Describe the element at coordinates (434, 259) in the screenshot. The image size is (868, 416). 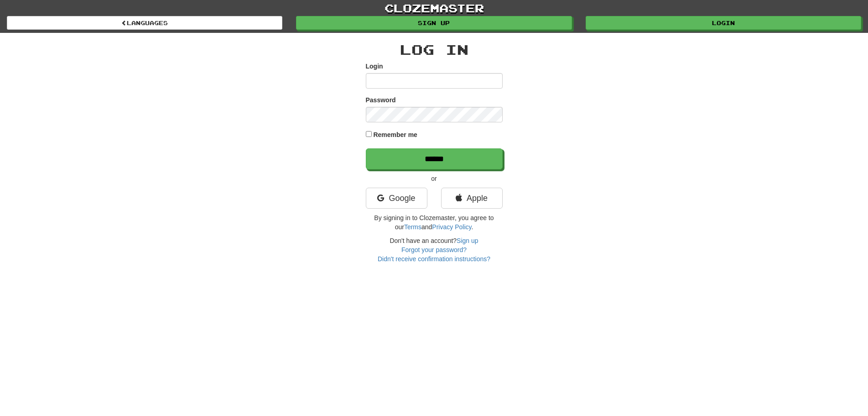
I see `a: Didn't receive confirmation instructions?` at that location.